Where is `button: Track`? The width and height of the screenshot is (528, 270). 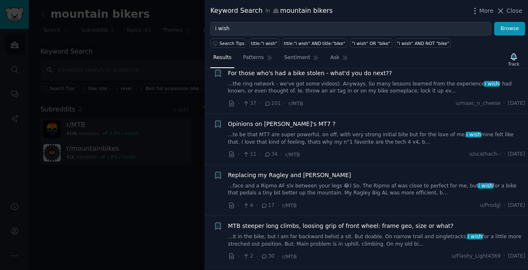
button: Track is located at coordinates (513, 59).